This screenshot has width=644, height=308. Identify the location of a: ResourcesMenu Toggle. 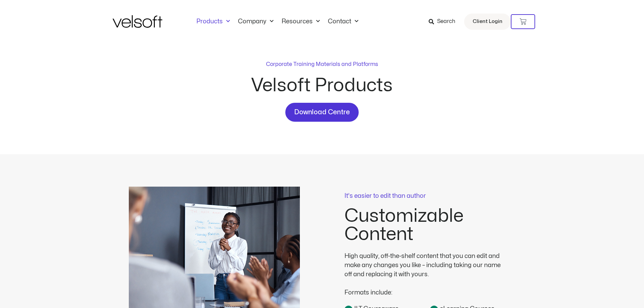
(301, 22).